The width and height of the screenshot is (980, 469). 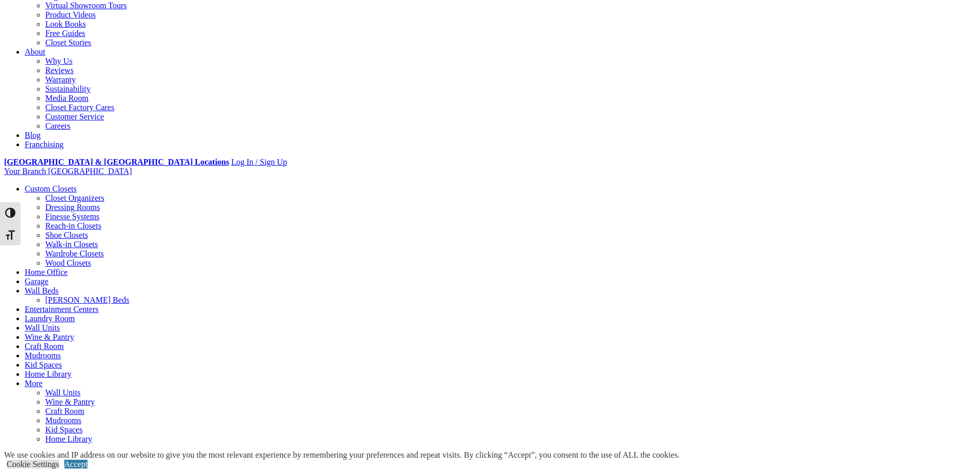 I want to click on a: Media Room, so click(x=67, y=98).